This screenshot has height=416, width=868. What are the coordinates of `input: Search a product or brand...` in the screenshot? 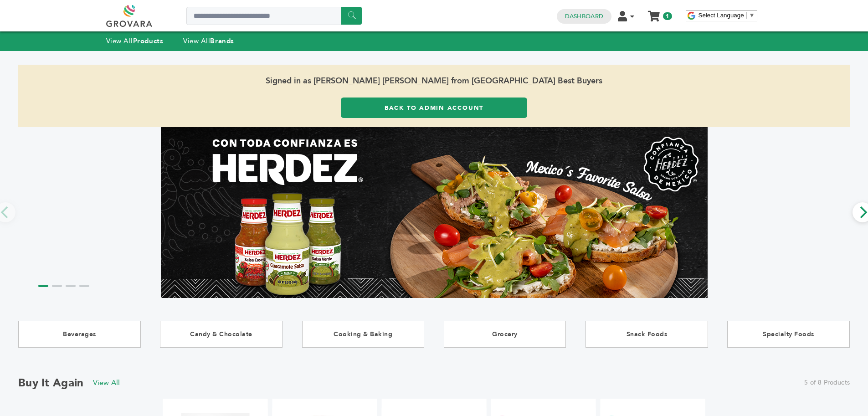 It's located at (274, 16).